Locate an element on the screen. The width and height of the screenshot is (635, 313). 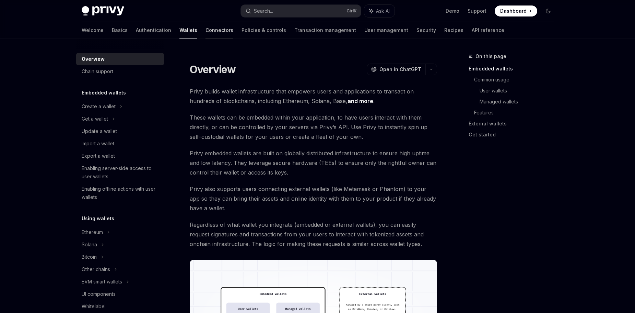
a: User management is located at coordinates (386, 30).